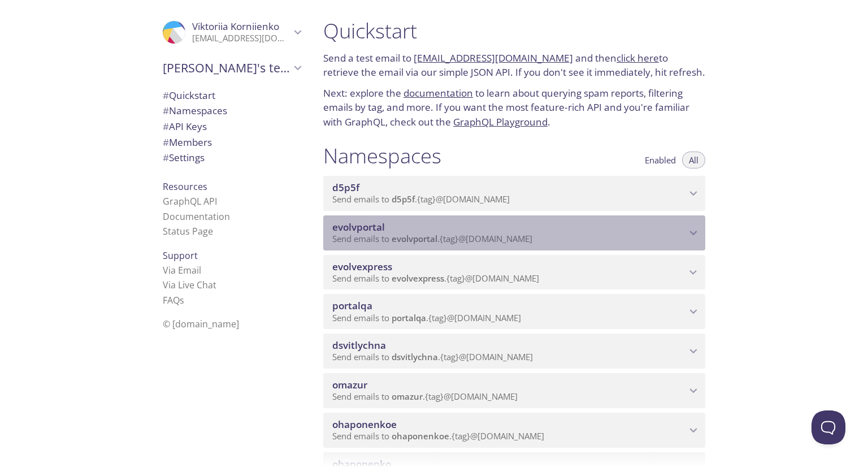  What do you see at coordinates (660, 160) in the screenshot?
I see `button: Enabled` at bounding box center [660, 160].